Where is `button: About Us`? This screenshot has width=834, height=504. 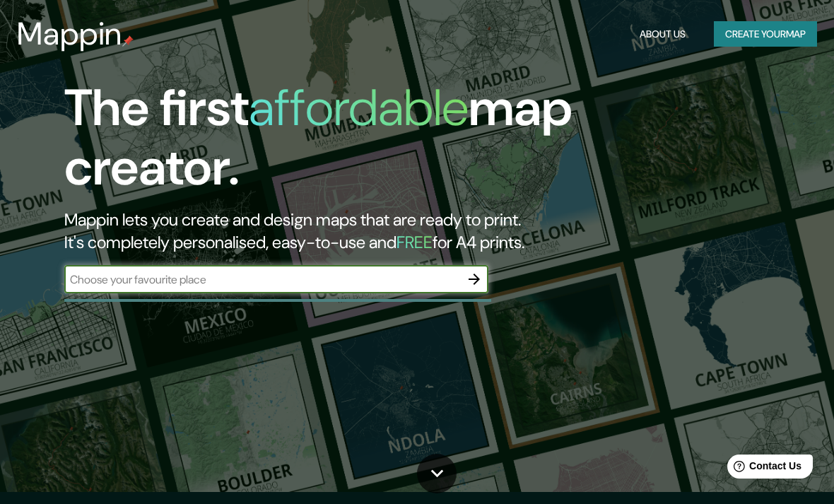 button: About Us is located at coordinates (662, 34).